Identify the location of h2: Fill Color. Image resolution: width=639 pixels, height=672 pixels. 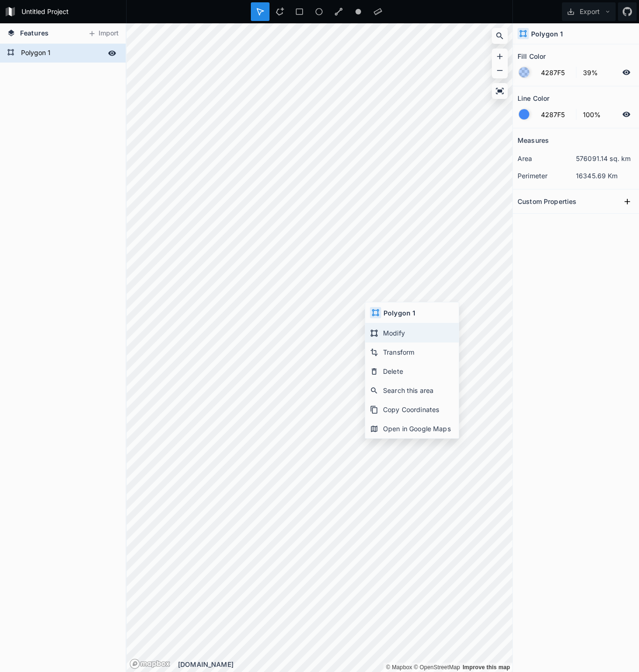
(531, 56).